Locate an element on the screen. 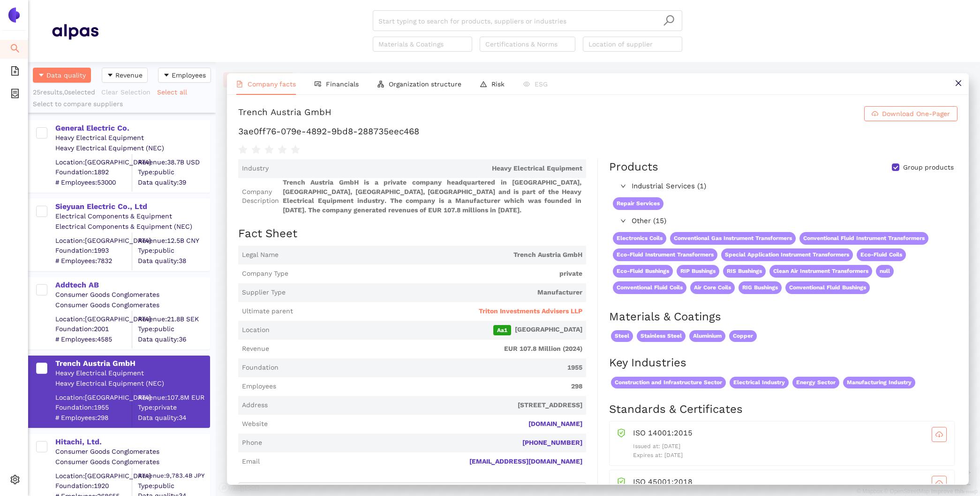 Image resolution: width=980 pixels, height=496 pixels. h1: 3ae0ff76-079e-4892-9bd8-288735eec468 is located at coordinates (597, 132).